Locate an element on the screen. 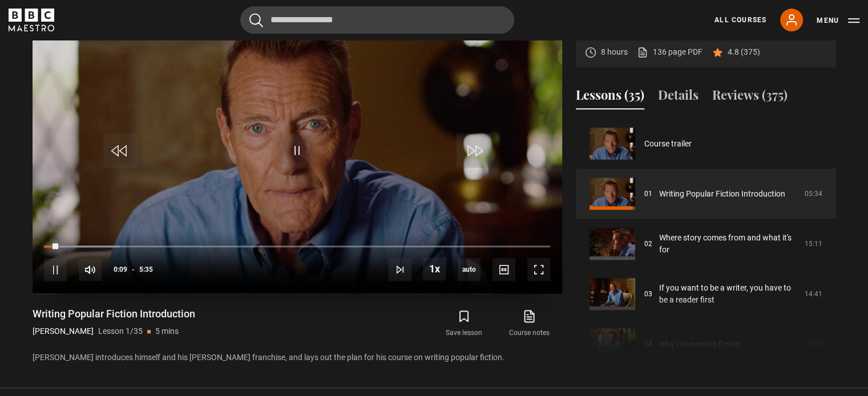 Image resolution: width=868 pixels, height=396 pixels. p: 5 mins is located at coordinates (167, 331).